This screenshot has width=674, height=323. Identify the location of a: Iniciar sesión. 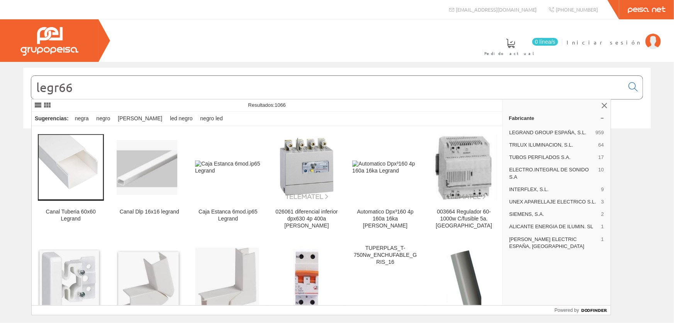
(614, 36).